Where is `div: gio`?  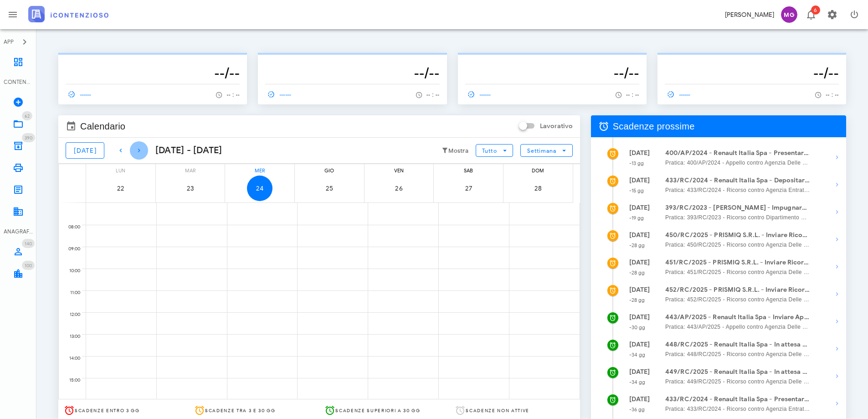
div: gio is located at coordinates (329, 170).